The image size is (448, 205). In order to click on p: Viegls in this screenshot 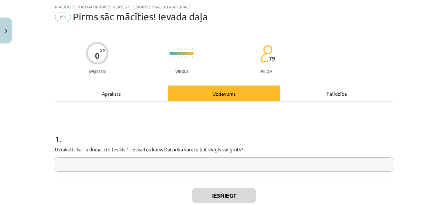, I will do `click(182, 71)`.